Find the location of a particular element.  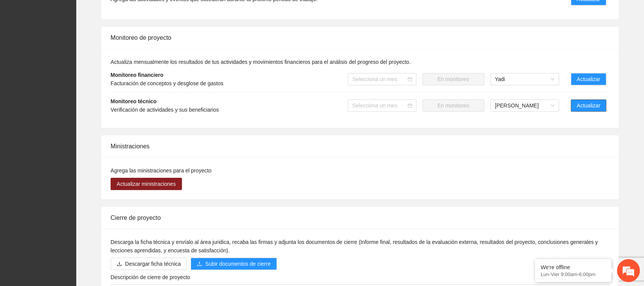

a: downloadDescargar ficha técnica is located at coordinates (149, 264).